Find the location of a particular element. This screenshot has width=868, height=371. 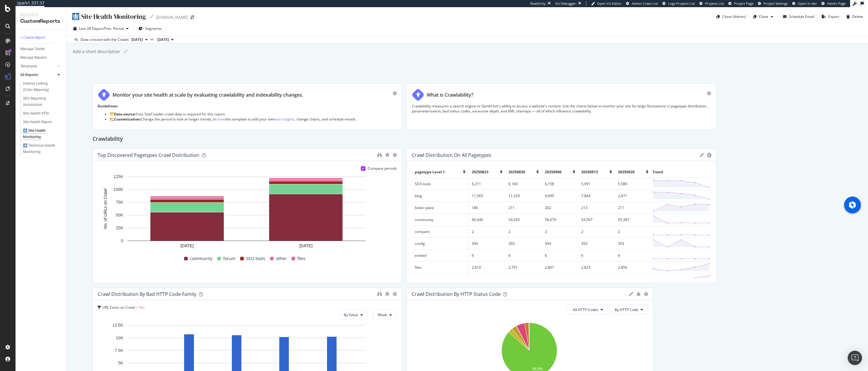

button: Delete is located at coordinates (854, 16).